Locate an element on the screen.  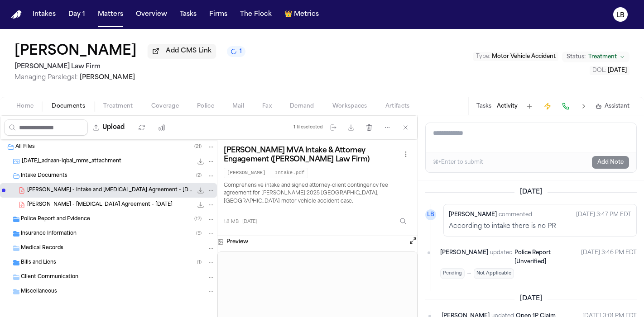
button: crownMetrics is located at coordinates (302, 15).